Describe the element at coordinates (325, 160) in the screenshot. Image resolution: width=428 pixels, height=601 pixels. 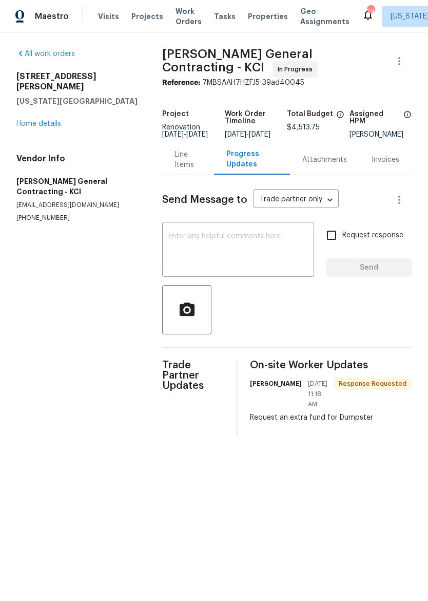
I see `div: Attachments` at that location.